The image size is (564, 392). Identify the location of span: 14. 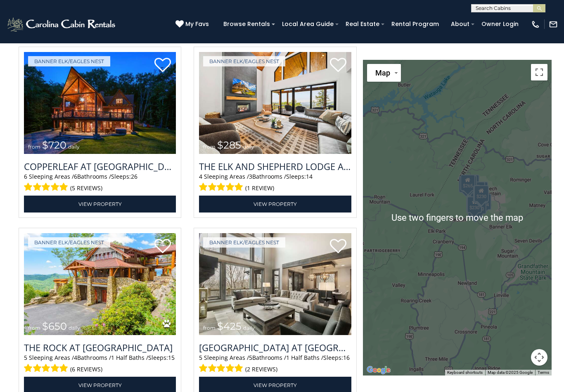
(309, 176).